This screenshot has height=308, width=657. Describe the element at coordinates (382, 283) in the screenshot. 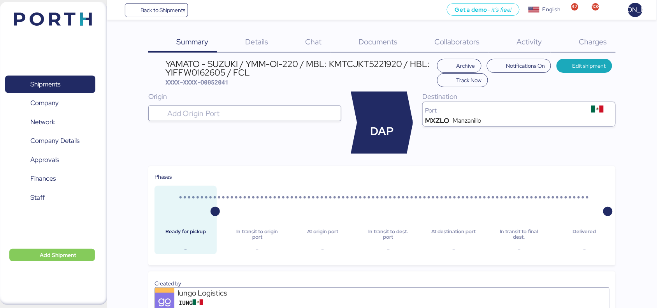

I see `div: Created by` at that location.